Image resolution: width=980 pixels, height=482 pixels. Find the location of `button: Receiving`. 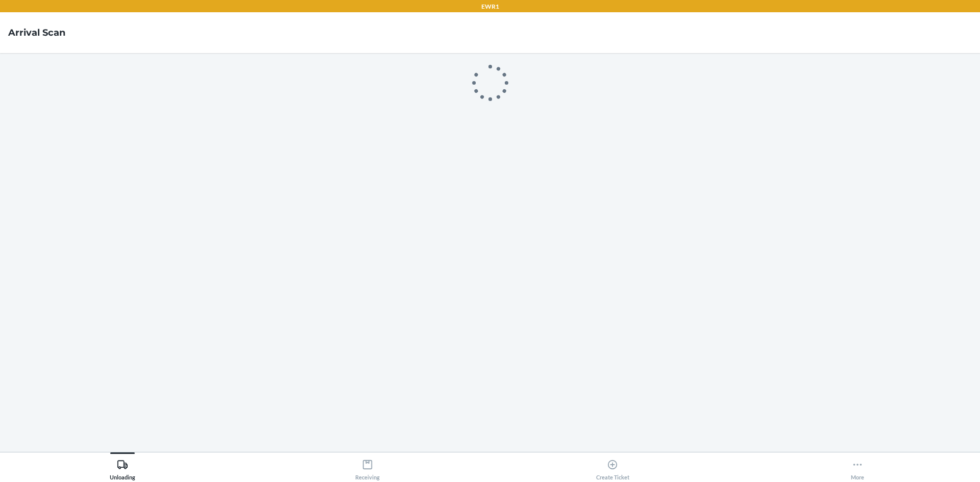

button: Receiving is located at coordinates (368, 466).